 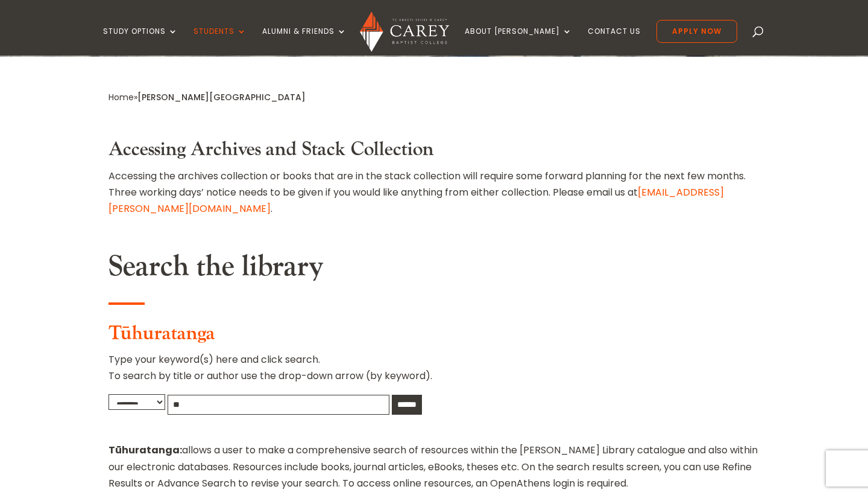 What do you see at coordinates (434, 373) in the screenshot?
I see `p: Type your keyword(s) here and click search. To search by title or author use the drop-down arrow ...` at bounding box center [434, 373].